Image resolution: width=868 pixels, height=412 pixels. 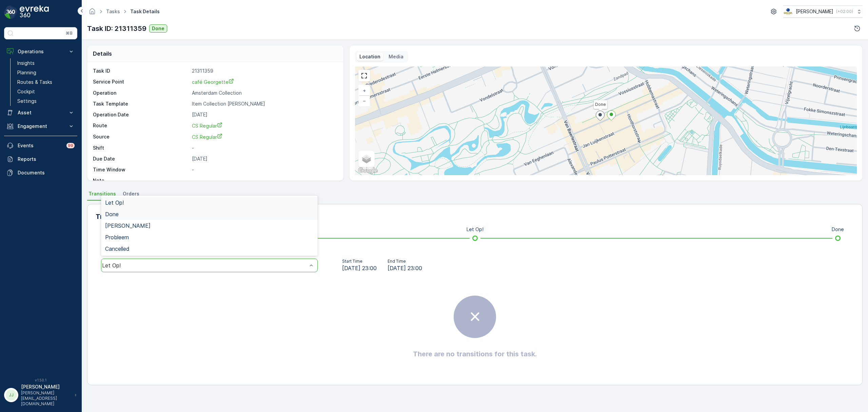 I want to click on span: Task Details, so click(x=145, y=12).